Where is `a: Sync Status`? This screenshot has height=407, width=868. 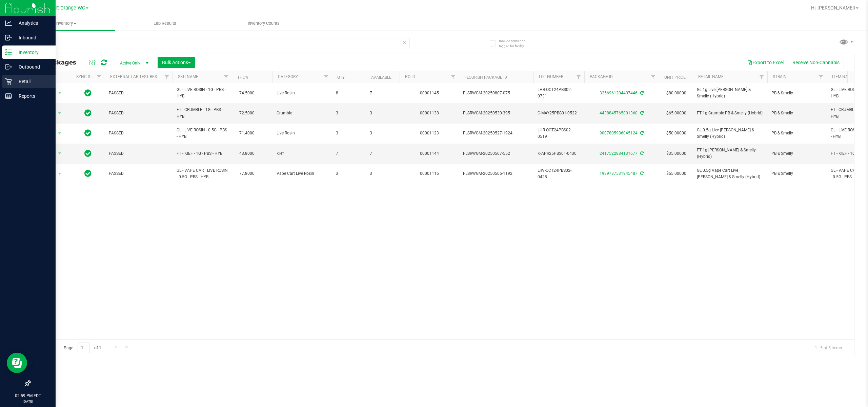 a: Sync Status is located at coordinates (90, 76).